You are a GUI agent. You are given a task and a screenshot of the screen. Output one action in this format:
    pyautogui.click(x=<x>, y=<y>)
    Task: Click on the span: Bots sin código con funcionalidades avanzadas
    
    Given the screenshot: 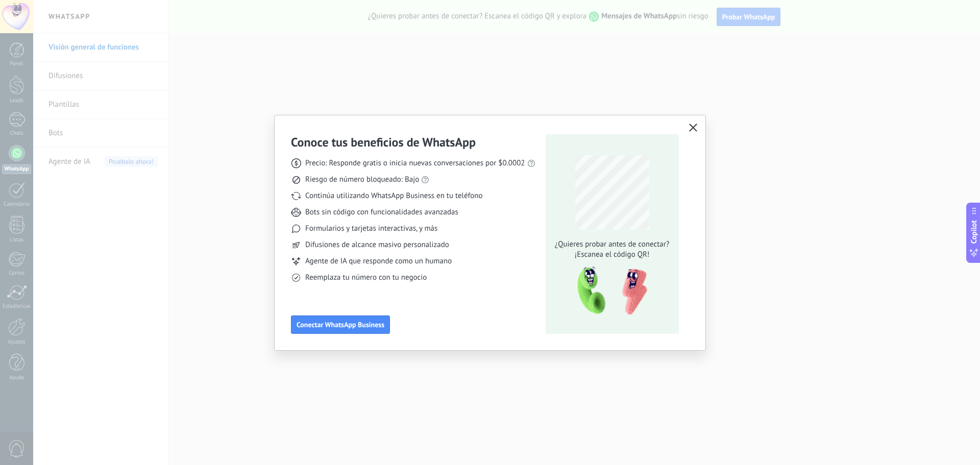 What is the action you would take?
    pyautogui.click(x=382, y=213)
    